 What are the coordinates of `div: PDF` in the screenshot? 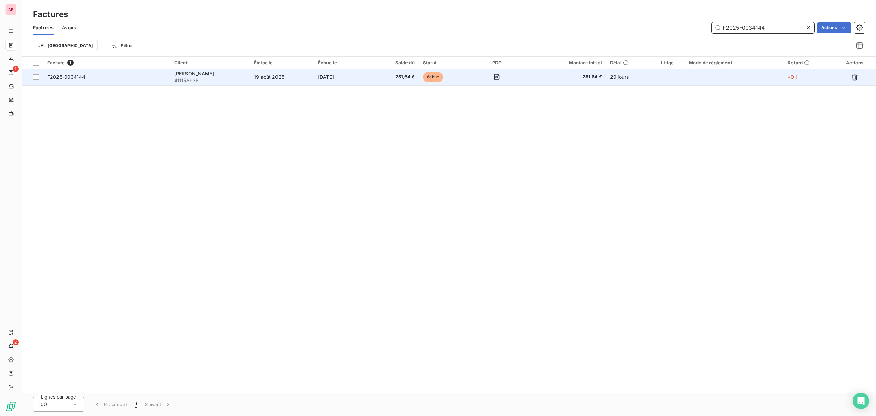 It's located at (497, 63).